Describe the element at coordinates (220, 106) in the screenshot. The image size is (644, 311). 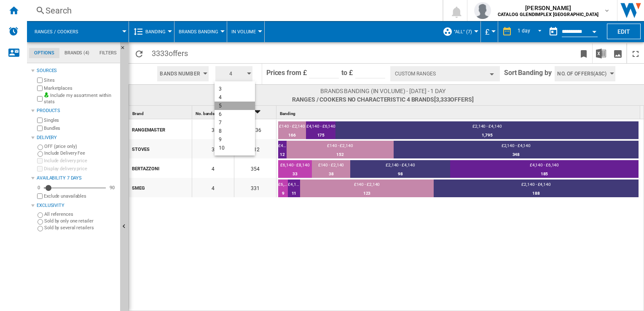
I see `span: 5` at that location.